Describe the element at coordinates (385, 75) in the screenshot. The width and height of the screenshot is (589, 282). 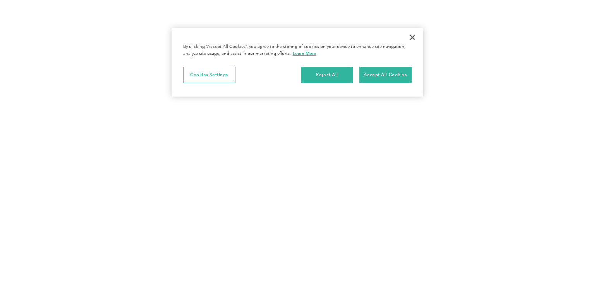
I see `button: Accept All Cookies` at that location.